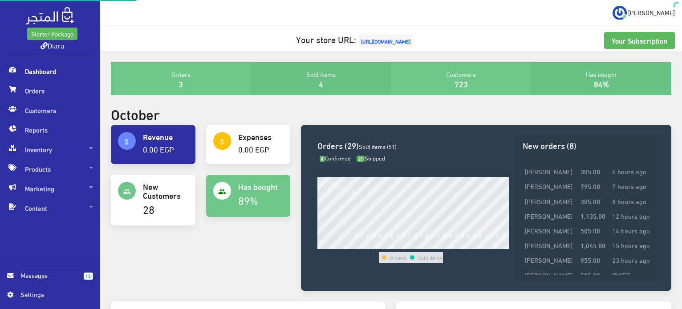 The height and width of the screenshot is (309, 682). What do you see at coordinates (333, 246) in the screenshot?
I see `div: 2` at bounding box center [333, 246].